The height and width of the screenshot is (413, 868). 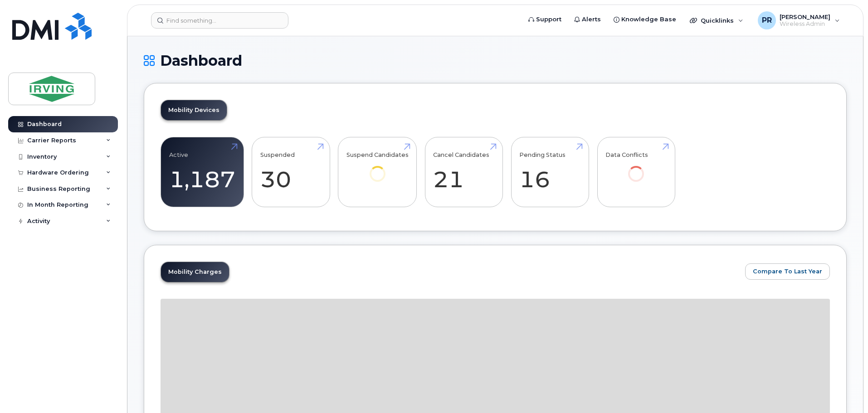 I want to click on a: Pending Status 16, so click(x=550, y=172).